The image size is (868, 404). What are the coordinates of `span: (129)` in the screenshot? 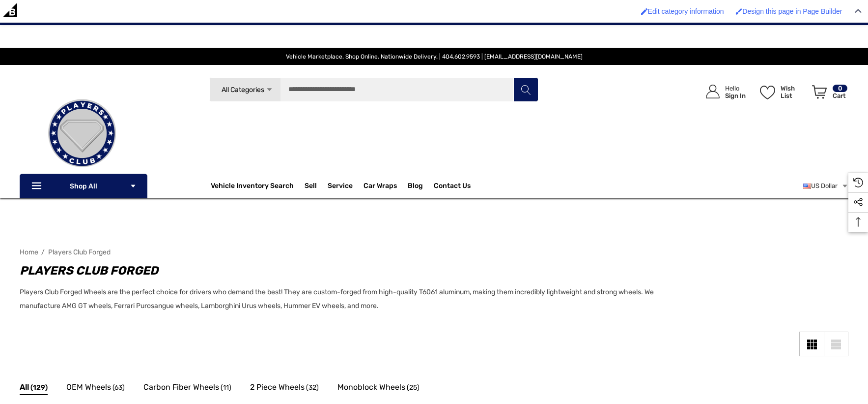 It's located at (39, 387).